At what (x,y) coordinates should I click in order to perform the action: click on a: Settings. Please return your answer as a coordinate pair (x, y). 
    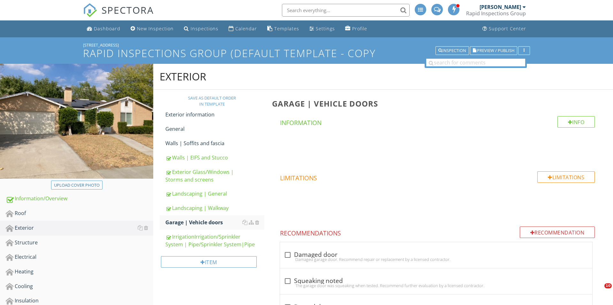
    Looking at the image, I should click on (322, 29).